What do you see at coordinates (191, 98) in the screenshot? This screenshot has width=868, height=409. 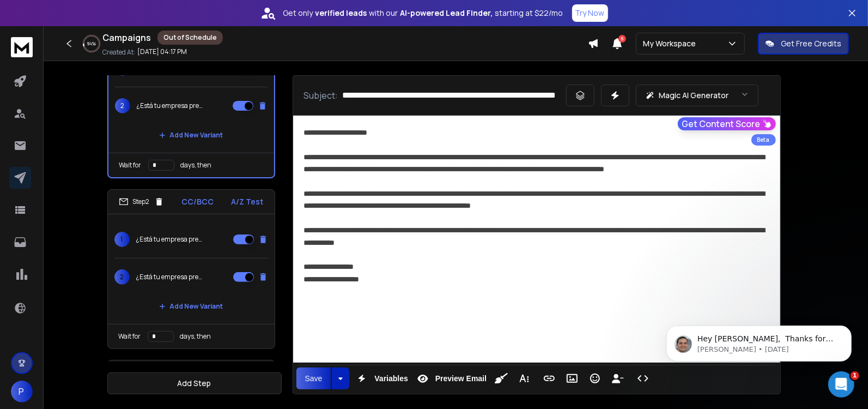 I see `li: Step1CC/BCCA/Z Test1¿Está tu empresa preparada para gestionar situaciones difíciles?2¿Está tu emp...` at bounding box center [191, 98].